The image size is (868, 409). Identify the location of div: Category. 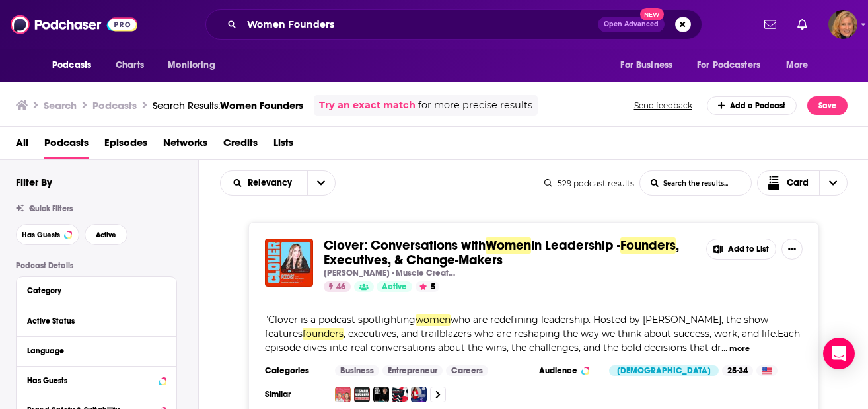
(92, 291).